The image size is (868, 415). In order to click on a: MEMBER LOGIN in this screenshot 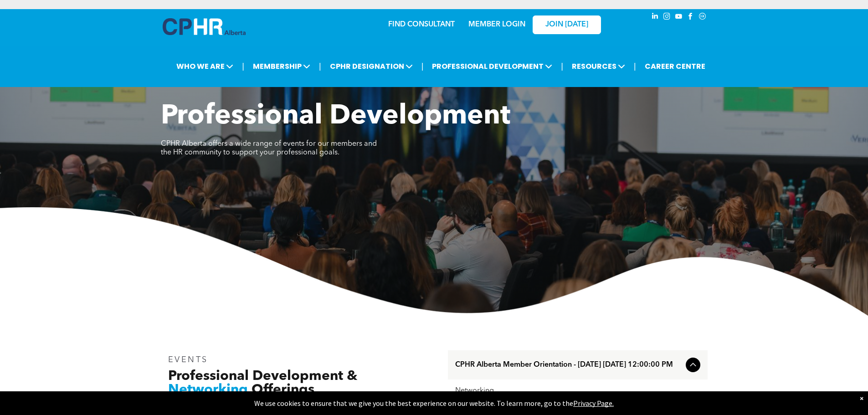, I will do `click(497, 25)`.